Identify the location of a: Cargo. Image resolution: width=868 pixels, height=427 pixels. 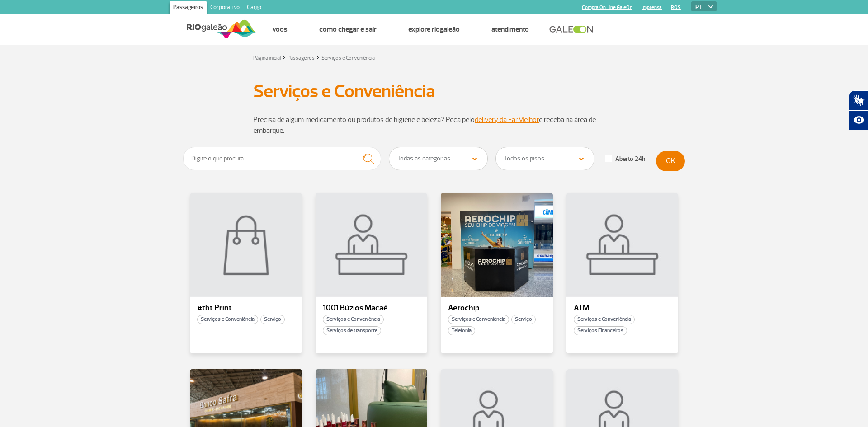
(254, 8).